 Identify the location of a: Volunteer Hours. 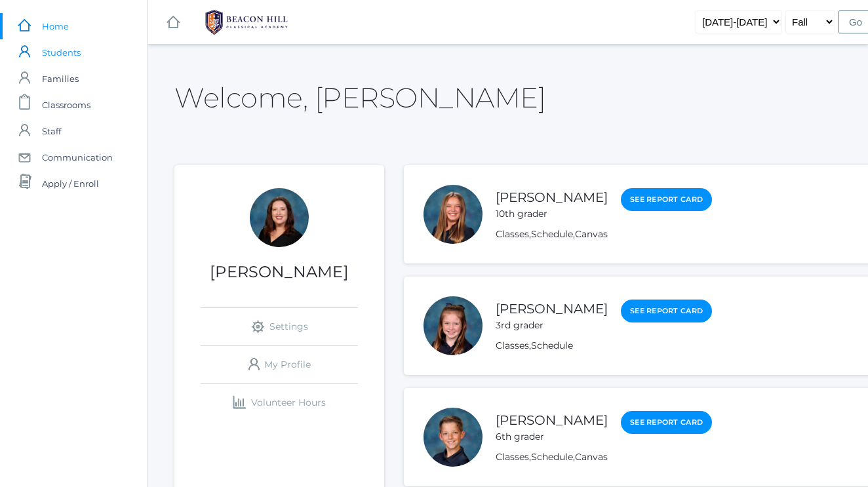
(280, 403).